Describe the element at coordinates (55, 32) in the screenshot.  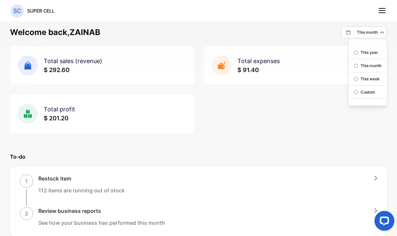
I see `h1: Welcome back, ZAINAB` at that location.